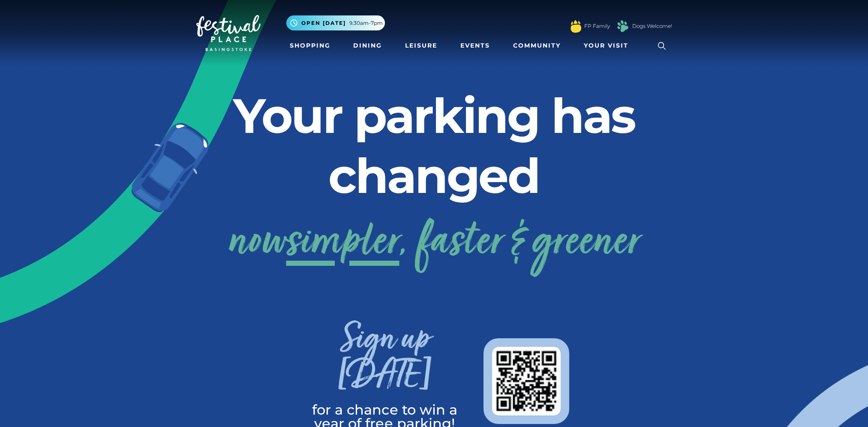 This screenshot has width=868, height=427. What do you see at coordinates (421, 45) in the screenshot?
I see `a: Leisure` at bounding box center [421, 45].